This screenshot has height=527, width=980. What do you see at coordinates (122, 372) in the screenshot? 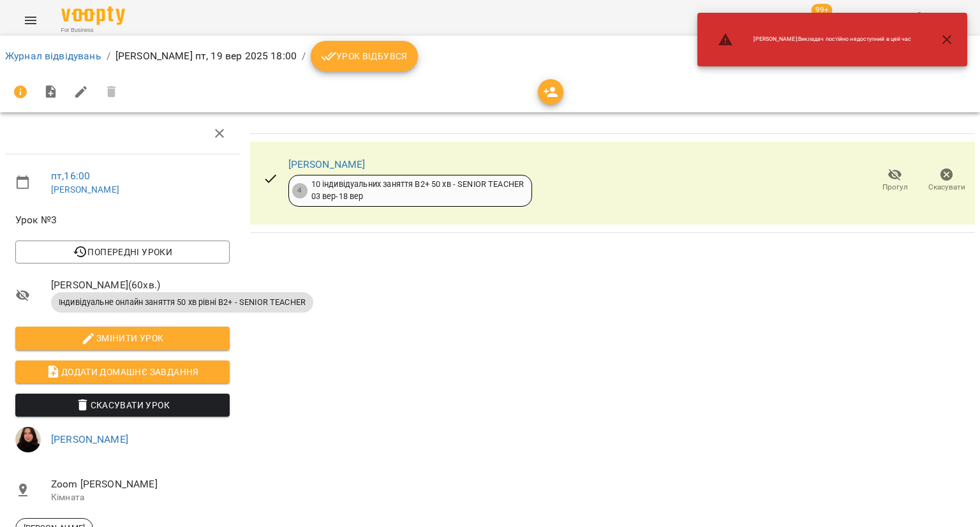
I see `button: Додати домашнє завдання` at bounding box center [122, 372].